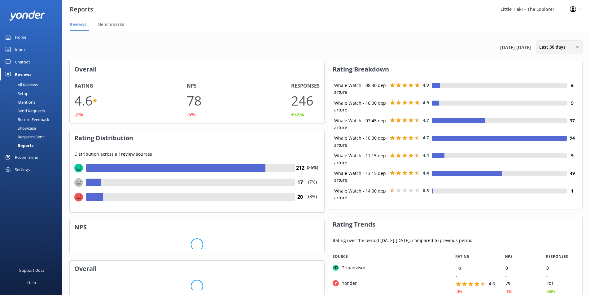 The width and height of the screenshot is (590, 295). What do you see at coordinates (192, 86) in the screenshot?
I see `h4: NPS` at bounding box center [192, 86].